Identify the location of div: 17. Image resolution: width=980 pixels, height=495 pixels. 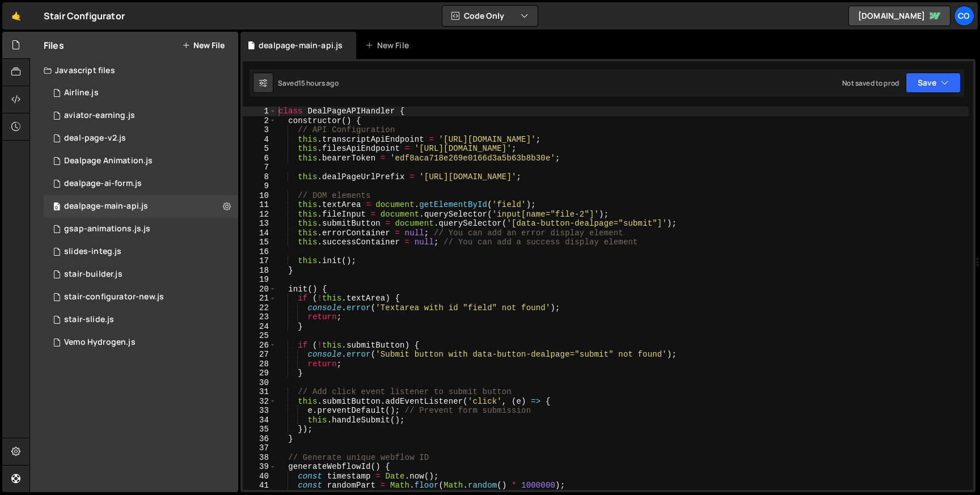
(259, 261).